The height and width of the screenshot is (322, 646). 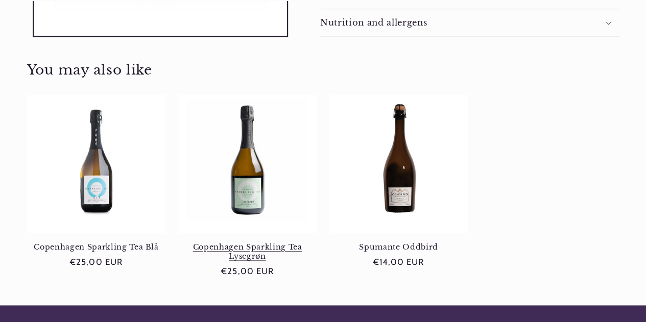 I want to click on h2: You may also like, so click(x=323, y=70).